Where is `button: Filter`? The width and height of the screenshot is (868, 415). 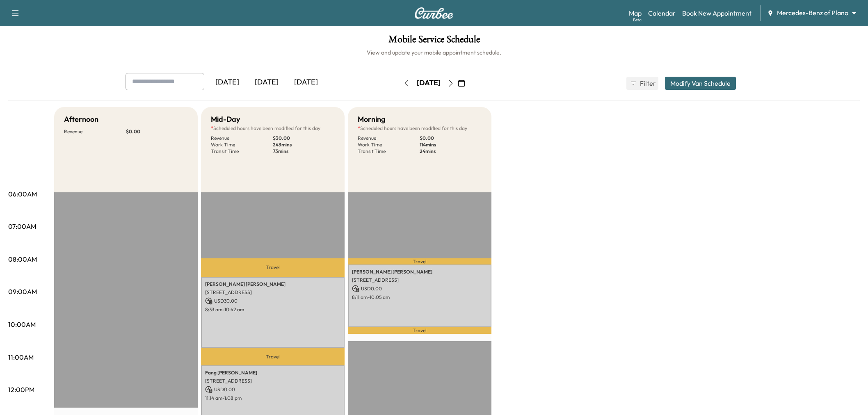
button: Filter is located at coordinates (642, 83).